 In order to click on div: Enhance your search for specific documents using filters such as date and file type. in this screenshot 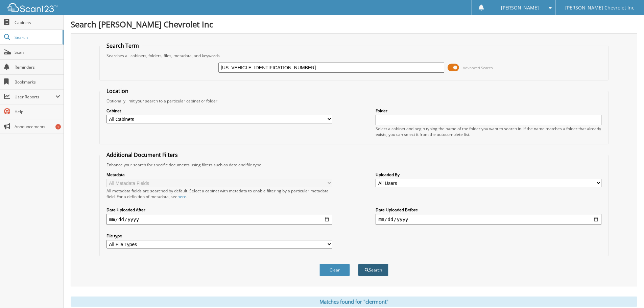, I will do `click(354, 164)`.